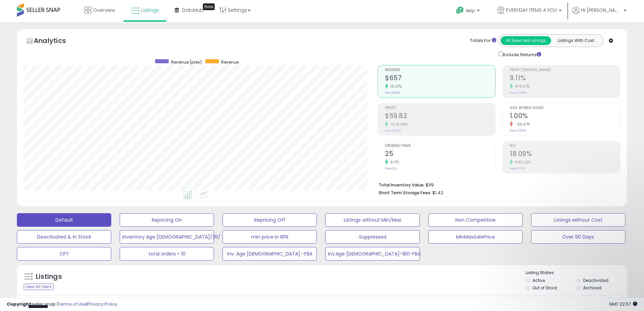 The width and height of the screenshot is (644, 311). What do you see at coordinates (391, 168) in the screenshot?
I see `small: Prev: 24` at bounding box center [391, 168].